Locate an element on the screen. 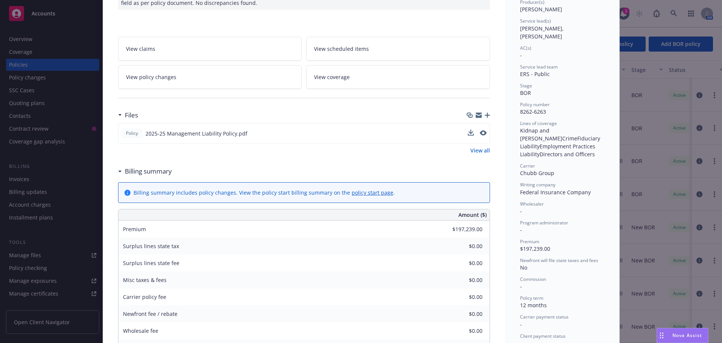  a: View policy changes is located at coordinates (210, 77).